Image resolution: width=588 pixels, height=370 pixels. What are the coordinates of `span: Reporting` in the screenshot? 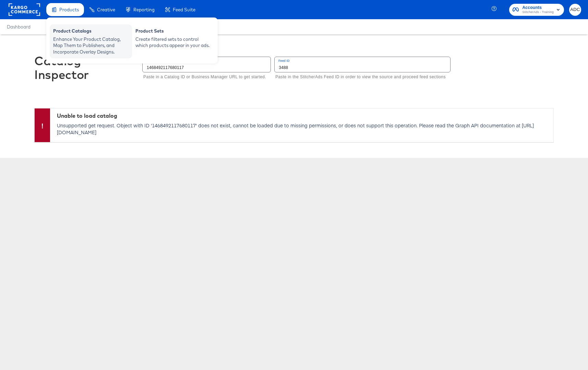 It's located at (144, 10).